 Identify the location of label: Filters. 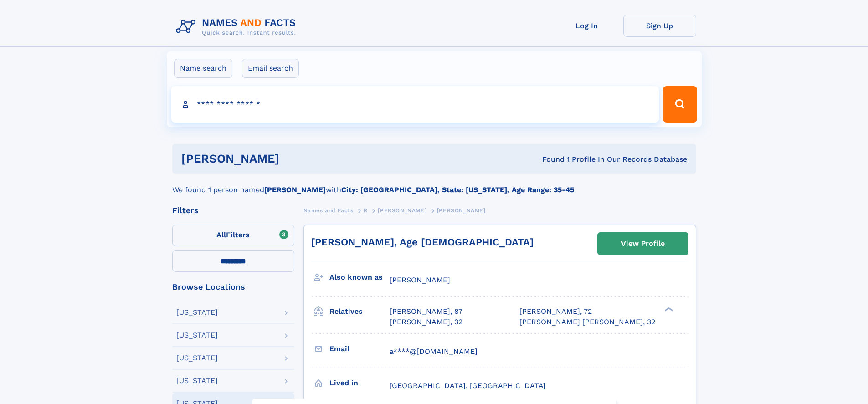
(233, 235).